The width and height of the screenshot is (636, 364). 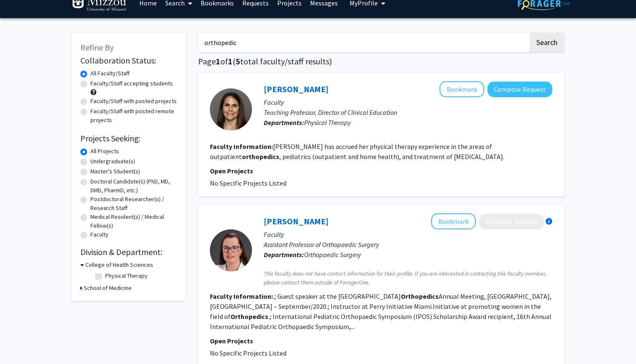 I want to click on button: Search, so click(x=547, y=42).